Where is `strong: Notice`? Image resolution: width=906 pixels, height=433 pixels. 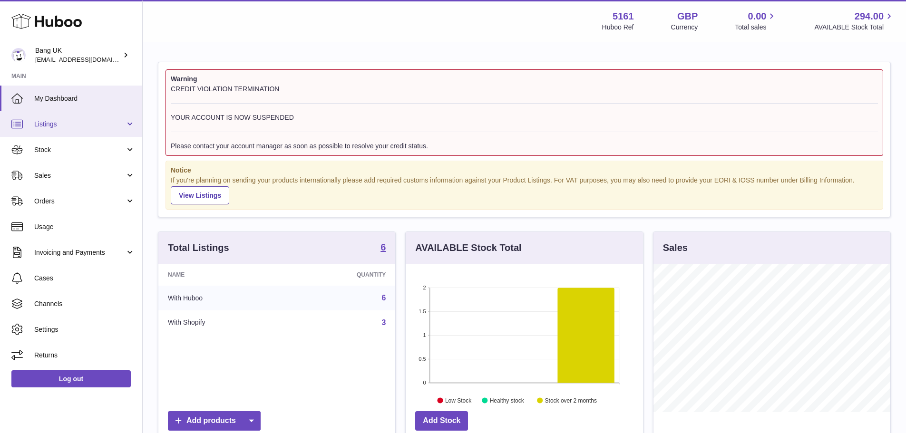
strong: Notice is located at coordinates (524, 170).